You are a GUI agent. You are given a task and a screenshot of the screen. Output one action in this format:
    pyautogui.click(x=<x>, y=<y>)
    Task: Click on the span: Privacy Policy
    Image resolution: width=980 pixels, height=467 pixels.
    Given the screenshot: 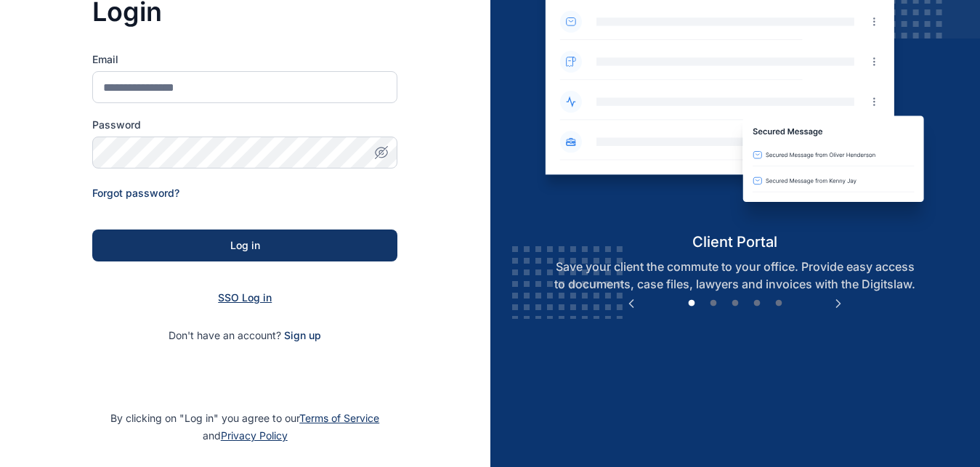 What is the action you would take?
    pyautogui.click(x=254, y=435)
    